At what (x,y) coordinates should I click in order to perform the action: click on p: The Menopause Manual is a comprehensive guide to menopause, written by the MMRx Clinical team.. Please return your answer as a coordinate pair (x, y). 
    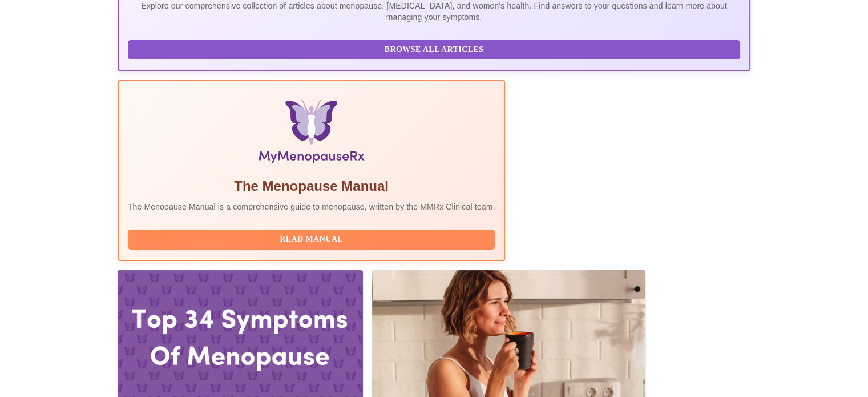
    Looking at the image, I should click on (312, 206).